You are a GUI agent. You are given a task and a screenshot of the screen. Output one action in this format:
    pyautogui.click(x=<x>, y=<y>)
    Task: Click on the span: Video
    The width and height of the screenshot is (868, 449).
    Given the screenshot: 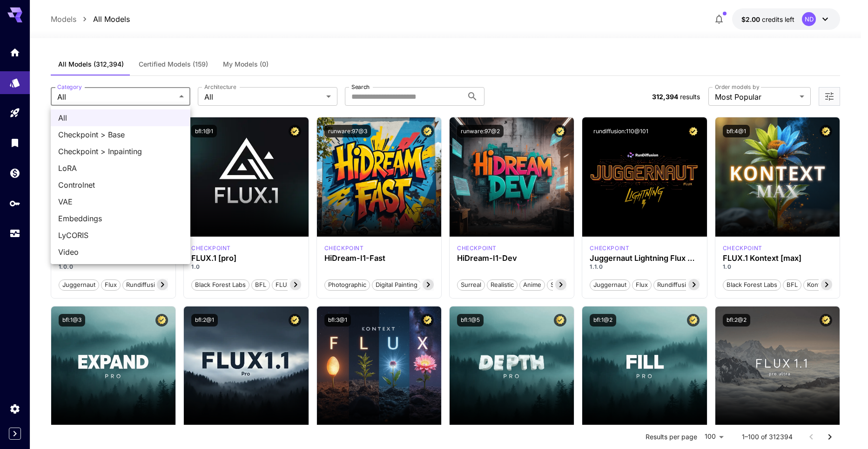 What is the action you would take?
    pyautogui.click(x=121, y=252)
    